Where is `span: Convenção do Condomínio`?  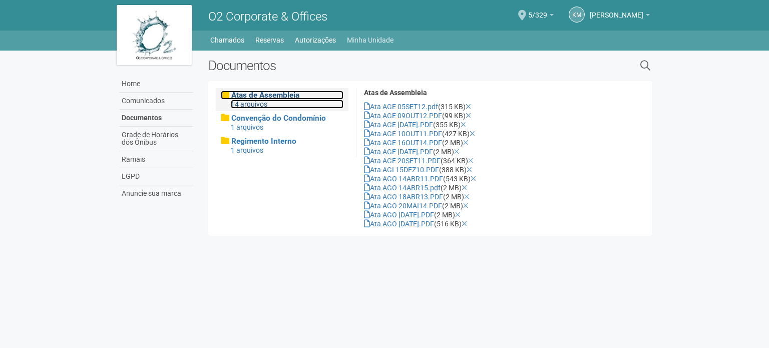 span: Convenção do Condomínio is located at coordinates (278, 118).